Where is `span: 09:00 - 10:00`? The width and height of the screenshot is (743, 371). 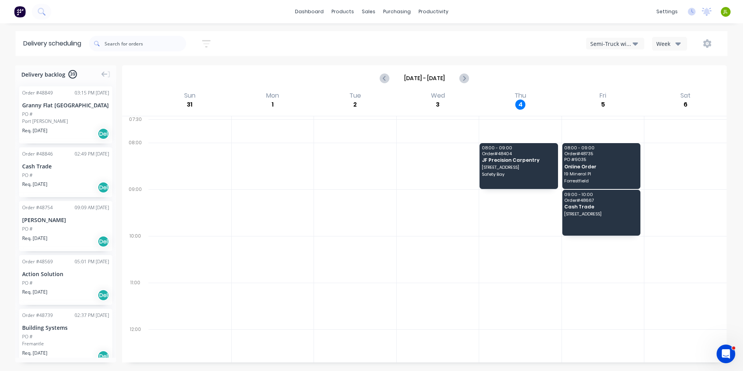 span: 09:00 - 10:00 is located at coordinates (601, 194).